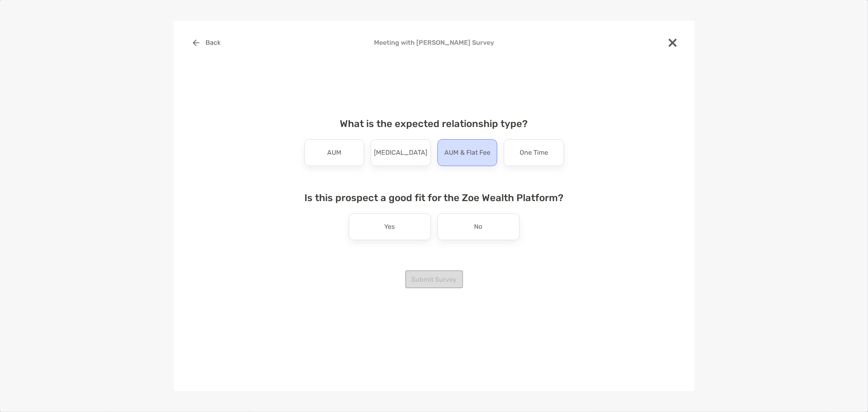 The image size is (868, 412). Describe the element at coordinates (196, 43) in the screenshot. I see `img: button icon` at that location.